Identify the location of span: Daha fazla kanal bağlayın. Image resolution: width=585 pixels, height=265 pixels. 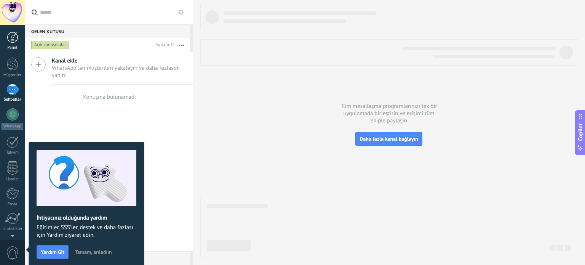
(389, 139).